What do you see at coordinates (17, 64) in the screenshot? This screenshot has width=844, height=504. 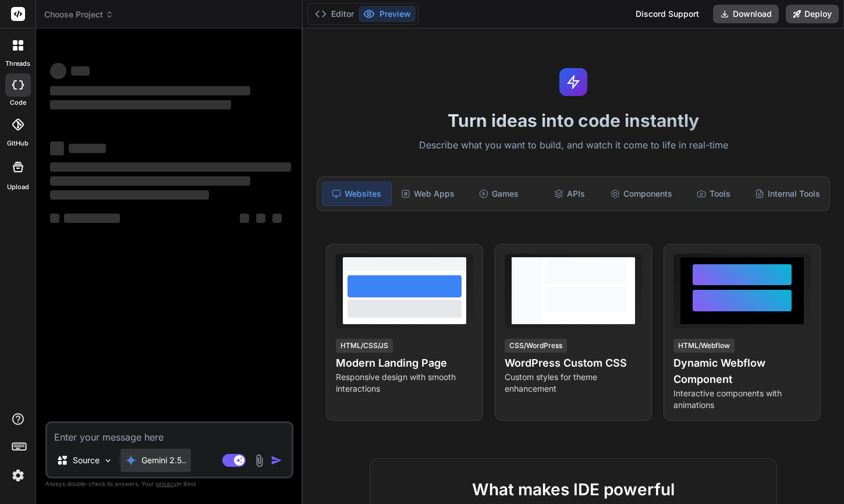 I see `label: threads` at bounding box center [17, 64].